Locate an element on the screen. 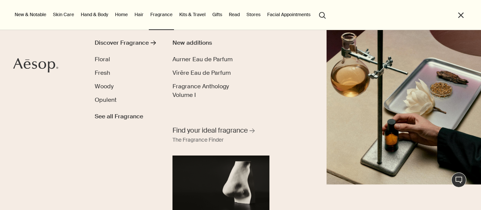  a: Facial Appointments is located at coordinates (288, 15).